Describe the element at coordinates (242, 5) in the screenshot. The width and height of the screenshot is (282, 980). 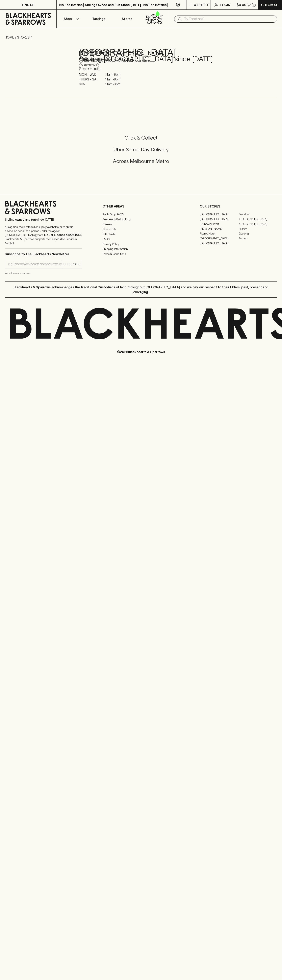
I see `p: $0.00` at that location.